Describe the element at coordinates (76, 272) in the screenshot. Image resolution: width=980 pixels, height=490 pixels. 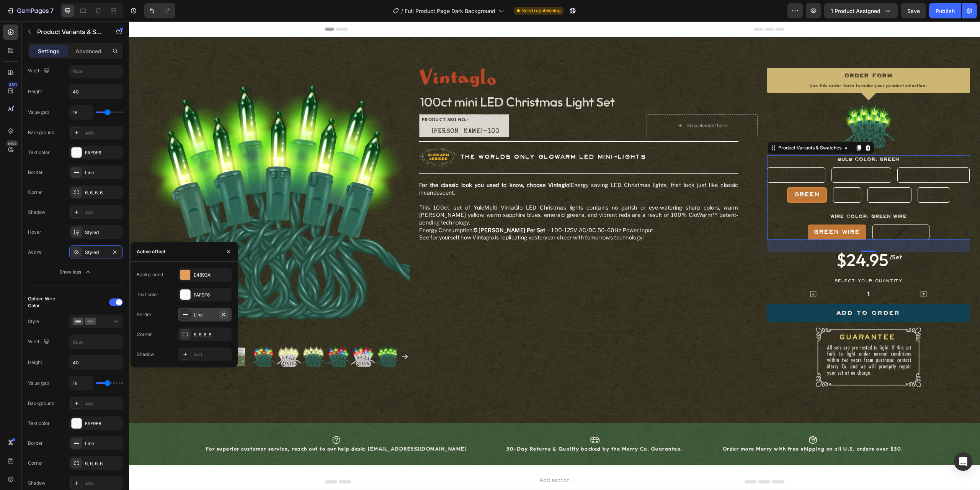
I see `button: Show less` at that location.